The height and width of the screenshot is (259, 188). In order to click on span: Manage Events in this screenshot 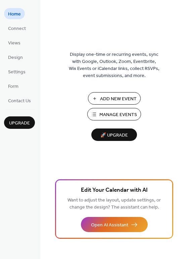, I will do `click(118, 114)`.